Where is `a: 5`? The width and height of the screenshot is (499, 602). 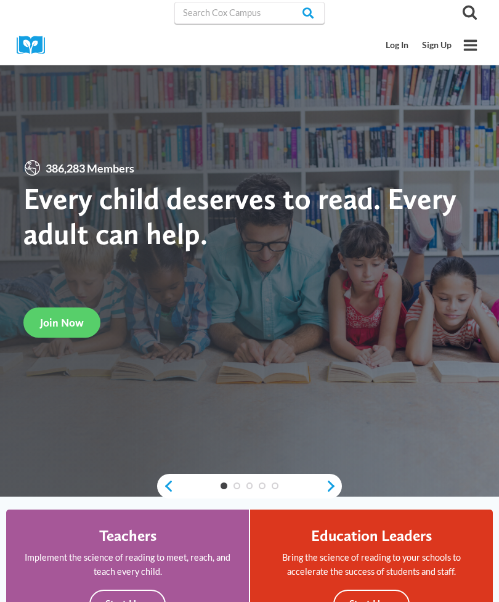
a: 5 is located at coordinates (275, 486).